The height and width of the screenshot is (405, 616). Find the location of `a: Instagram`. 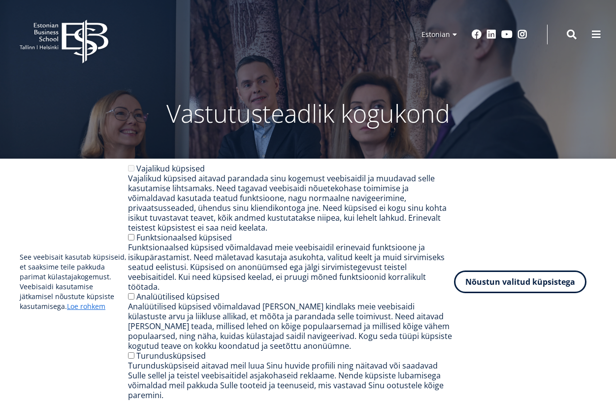

a: Instagram is located at coordinates (522, 34).